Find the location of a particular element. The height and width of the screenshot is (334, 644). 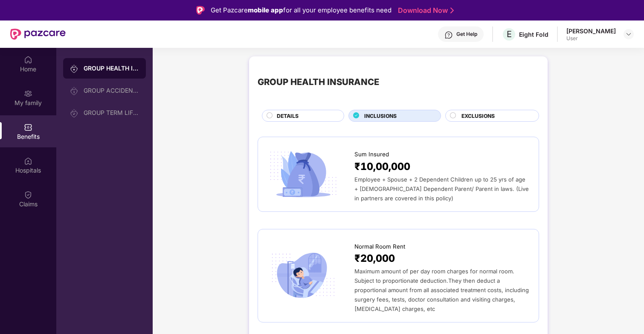

span: Maximum amount of per day room charges for normal room. Subject to proportionate deduction.They t... is located at coordinates (442, 290).